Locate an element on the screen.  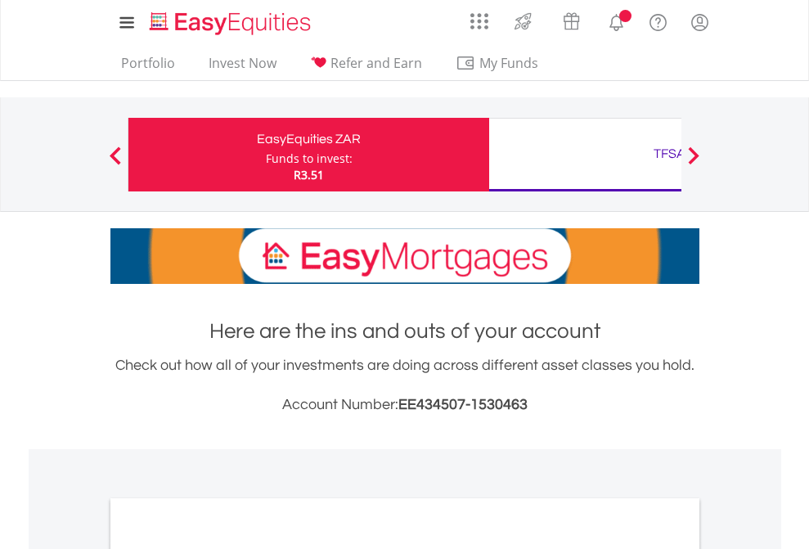
a: Portfolio is located at coordinates (148, 67).